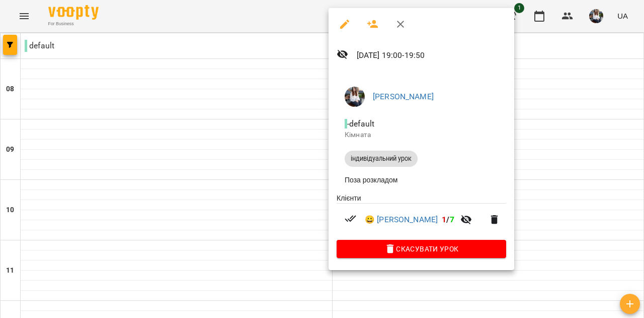  Describe the element at coordinates (422, 249) in the screenshot. I see `span: Скасувати Урок` at that location.